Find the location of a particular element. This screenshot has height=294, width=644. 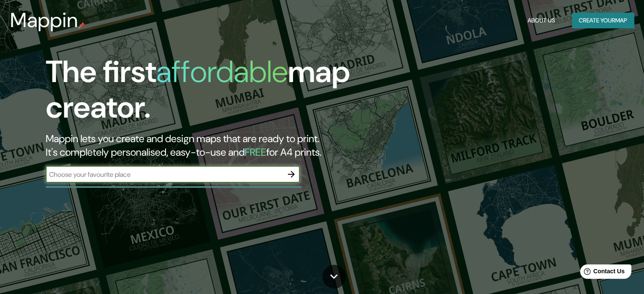

h2: Mappin lets you create and design maps that are ready to print. It's completely personalised, eas... is located at coordinates (207, 146).